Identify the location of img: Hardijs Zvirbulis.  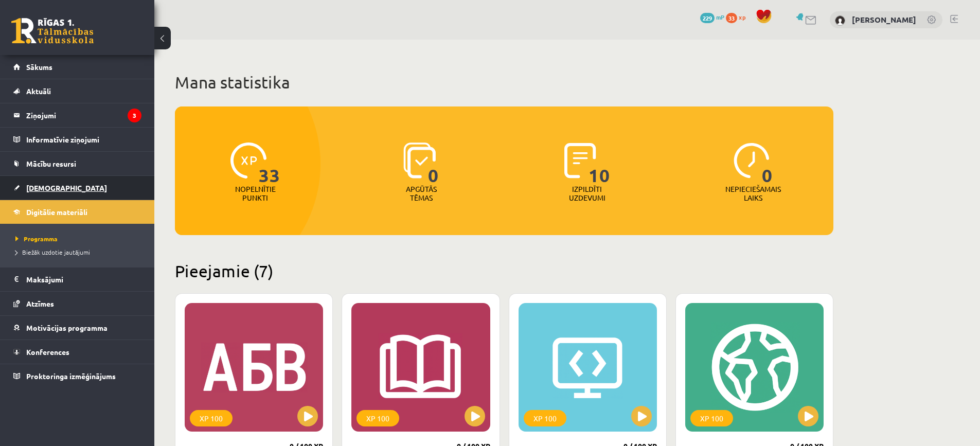
(840, 21).